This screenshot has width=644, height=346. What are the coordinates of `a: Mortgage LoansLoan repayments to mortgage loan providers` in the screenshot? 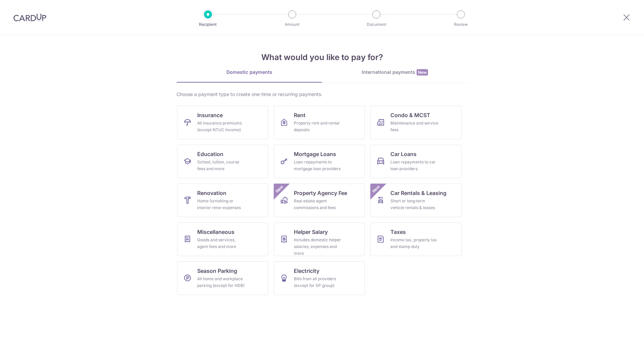 It's located at (319, 161).